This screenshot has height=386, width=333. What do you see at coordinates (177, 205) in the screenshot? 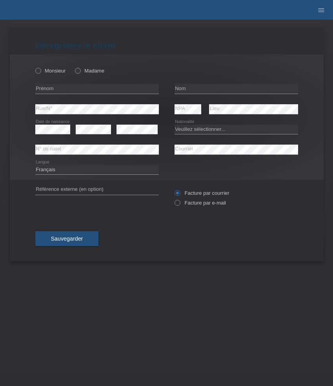
I see `input: Facture par e-mail` at bounding box center [177, 205].